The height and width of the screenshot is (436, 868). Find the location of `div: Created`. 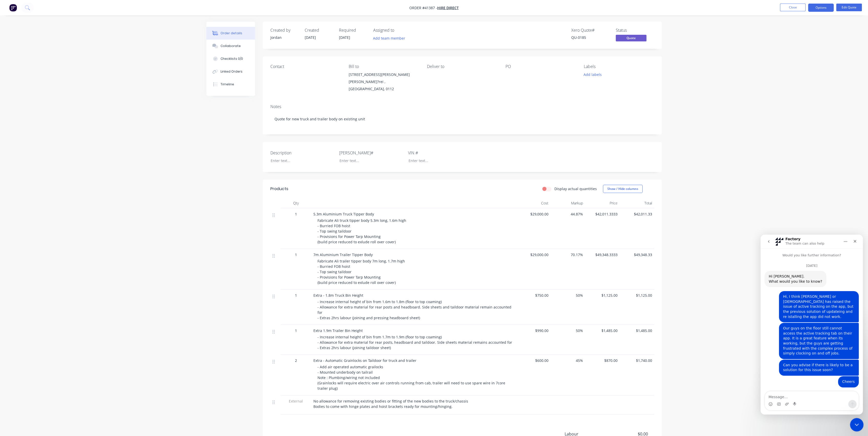

div: Created is located at coordinates (319, 30).